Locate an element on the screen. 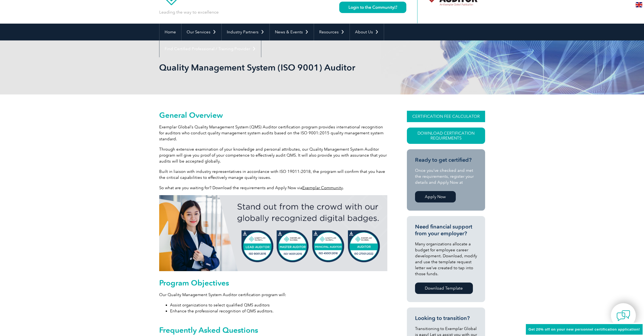  a: Apply Now is located at coordinates (435, 197).